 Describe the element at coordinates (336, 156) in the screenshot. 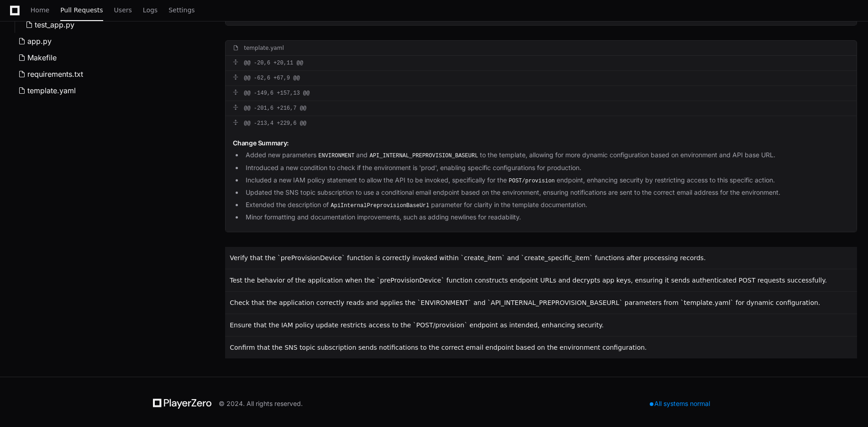

I see `code: ENVIRONMENT` at that location.